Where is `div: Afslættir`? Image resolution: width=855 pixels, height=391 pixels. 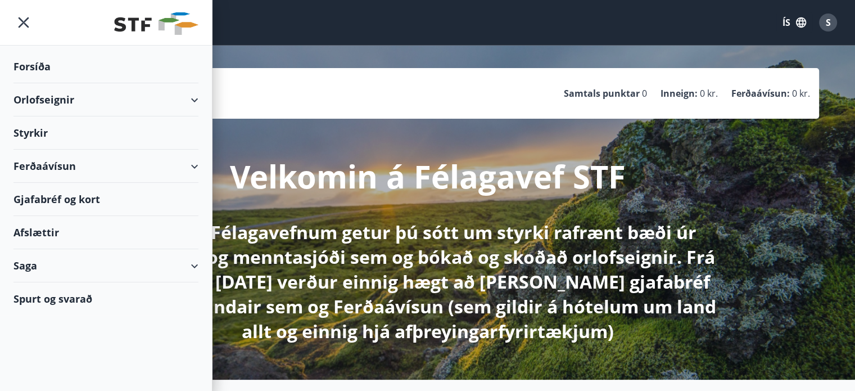
div: Afslættir is located at coordinates (106, 232).